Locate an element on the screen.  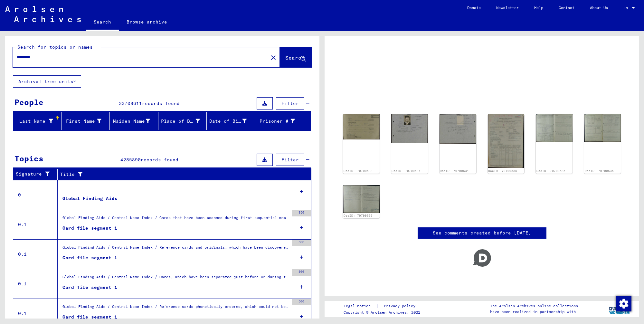
div: 350 is located at coordinates (302, 213).